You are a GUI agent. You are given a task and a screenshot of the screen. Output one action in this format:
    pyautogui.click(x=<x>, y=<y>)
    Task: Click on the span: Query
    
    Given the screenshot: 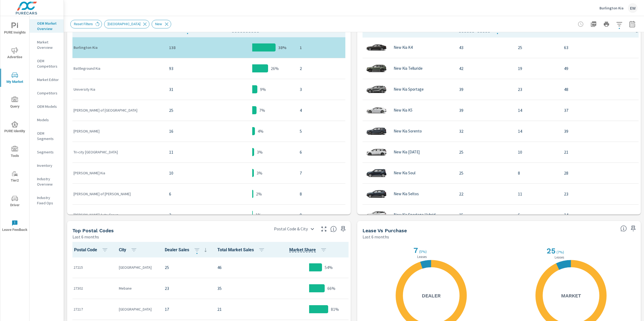 What is the action you would take?
    pyautogui.click(x=15, y=103)
    